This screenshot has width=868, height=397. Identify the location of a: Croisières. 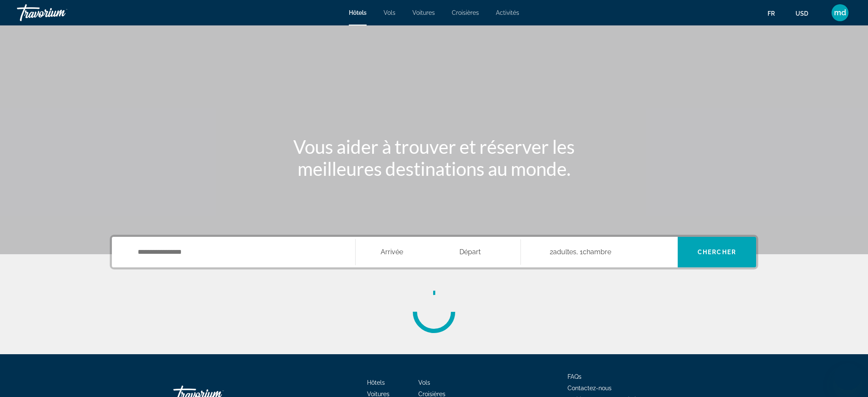
(465, 13).